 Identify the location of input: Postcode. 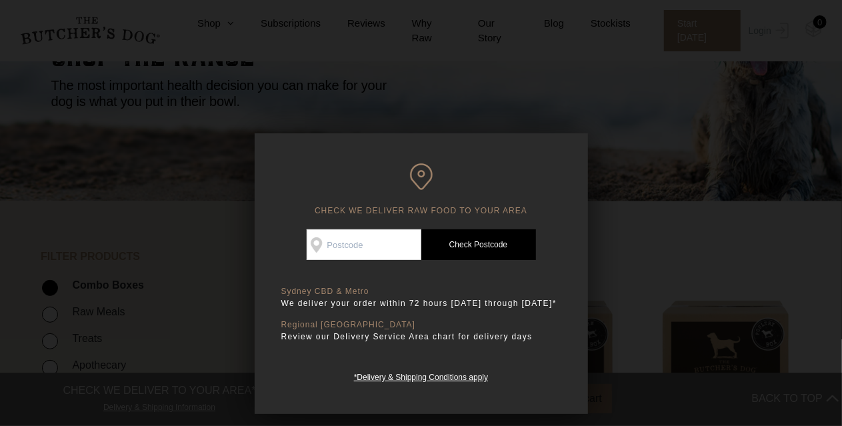
(364, 245).